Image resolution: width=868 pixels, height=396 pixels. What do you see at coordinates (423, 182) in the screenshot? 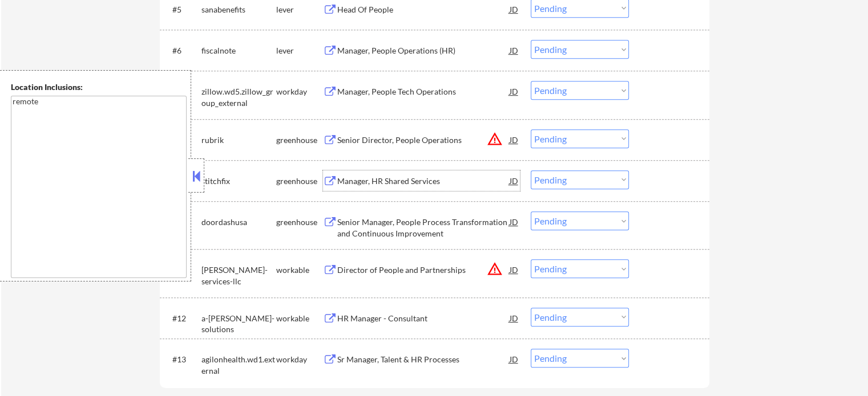
I see `div: Manager, HR Shared Services` at bounding box center [423, 182].